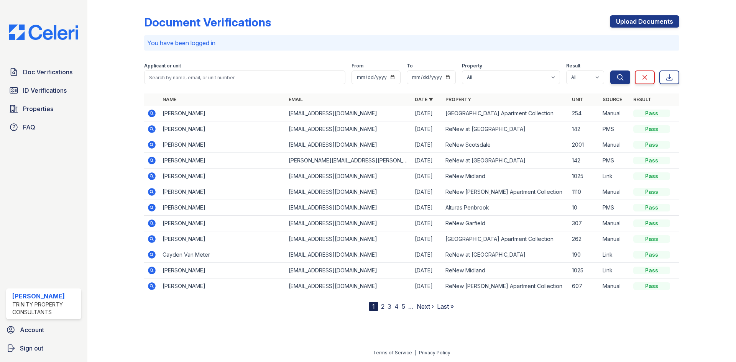  Describe the element at coordinates (645, 21) in the screenshot. I see `a: Upload Documents` at that location.